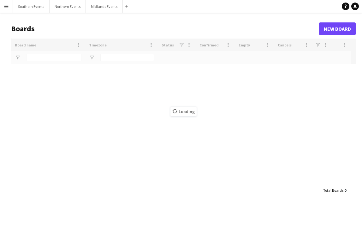 This screenshot has height=229, width=362. I want to click on span: Total Boards, so click(333, 190).